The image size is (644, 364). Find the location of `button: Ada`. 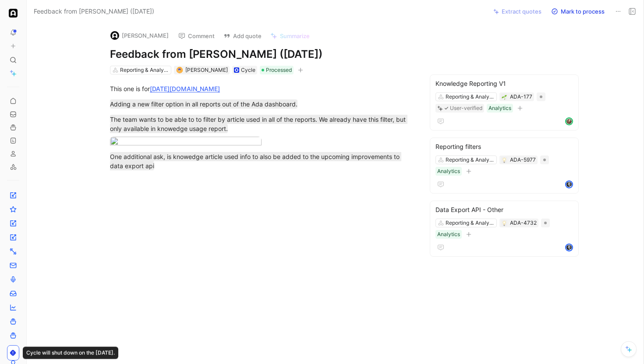

button: Ada is located at coordinates (13, 13).